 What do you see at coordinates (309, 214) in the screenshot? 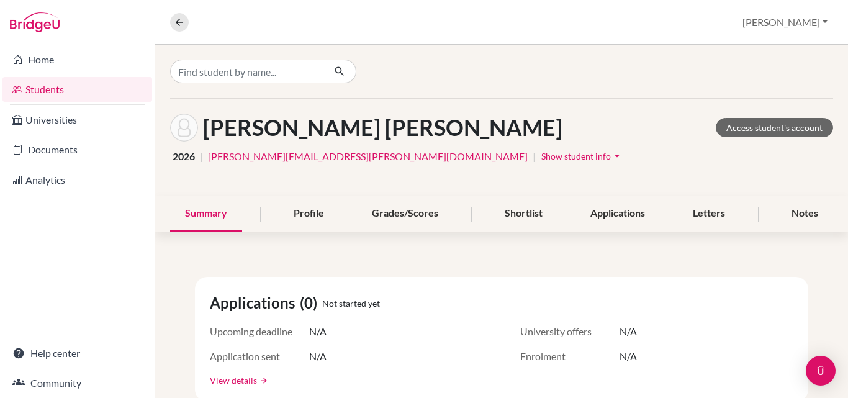
I see `div: Profile` at bounding box center [309, 214].